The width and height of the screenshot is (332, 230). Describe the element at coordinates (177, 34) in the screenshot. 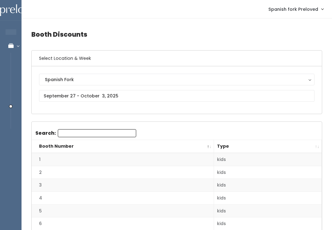

I see `h4: Booth Discounts` at that location.